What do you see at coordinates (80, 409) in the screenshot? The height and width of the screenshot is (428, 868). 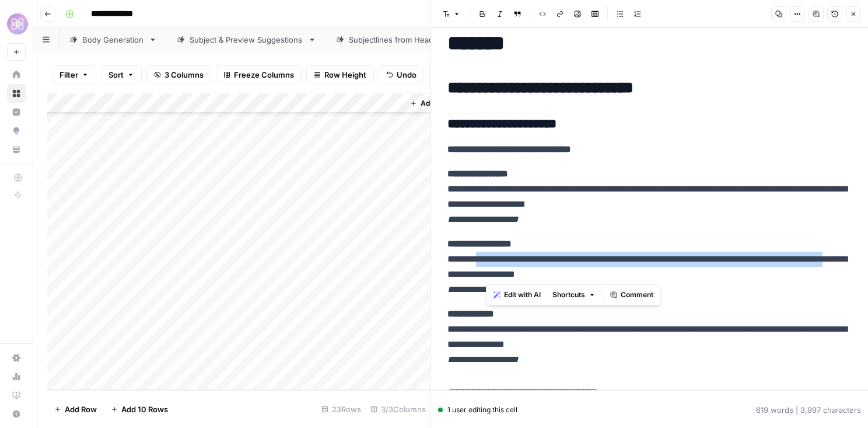 I see `span: Add Row` at bounding box center [80, 409].